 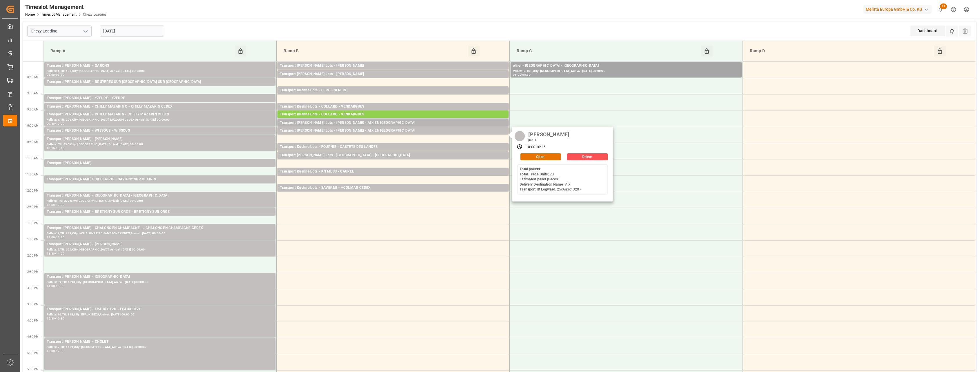 I want to click on a: Home, so click(x=30, y=14).